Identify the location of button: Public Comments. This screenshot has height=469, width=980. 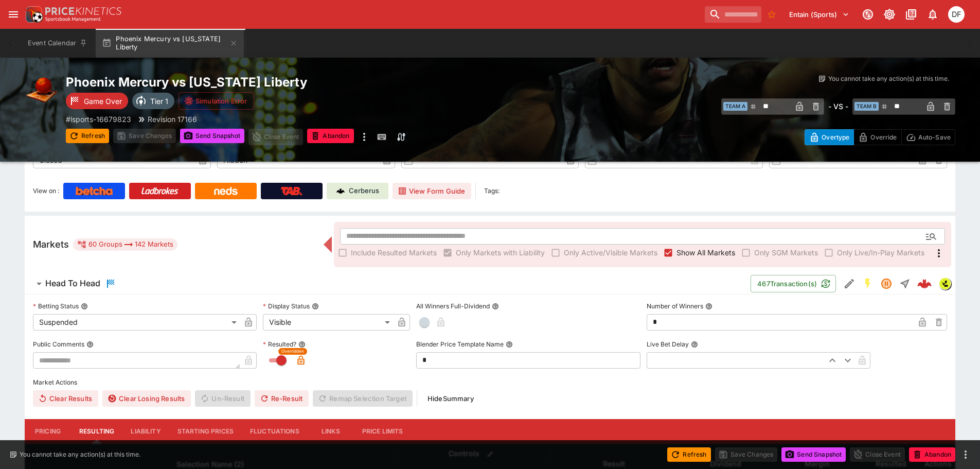
(90, 344).